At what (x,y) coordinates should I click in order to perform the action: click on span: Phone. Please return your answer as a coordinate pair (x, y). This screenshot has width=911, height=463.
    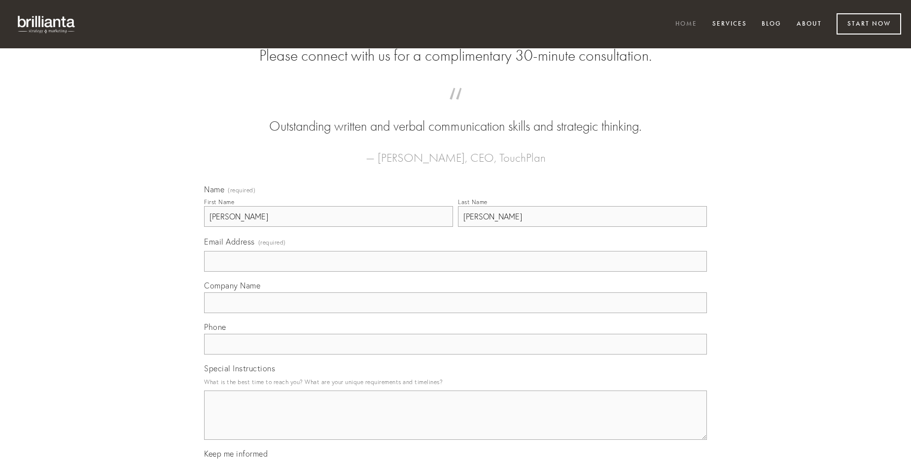
    Looking at the image, I should click on (215, 327).